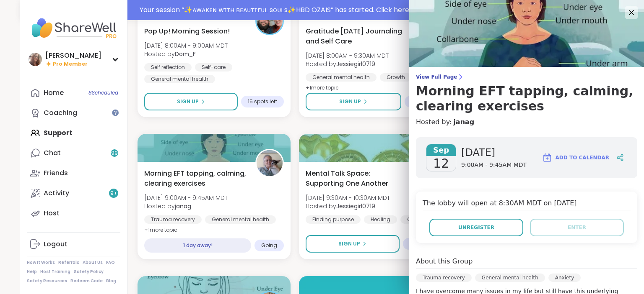  I want to click on img: ShareWell Logomark, so click(547, 158).